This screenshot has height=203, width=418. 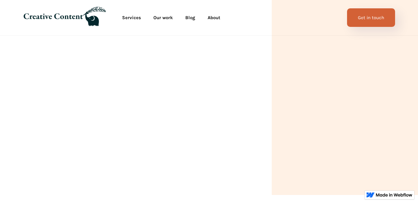 I want to click on a: Get in touch, so click(x=371, y=18).